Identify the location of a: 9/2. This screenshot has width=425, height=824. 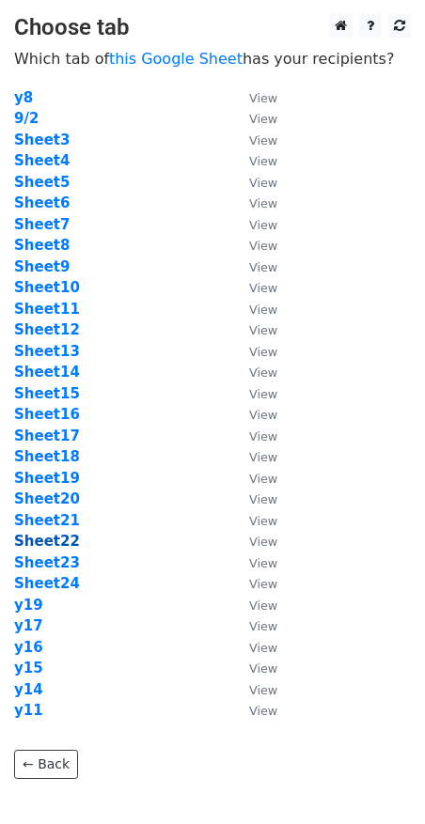
(26, 118).